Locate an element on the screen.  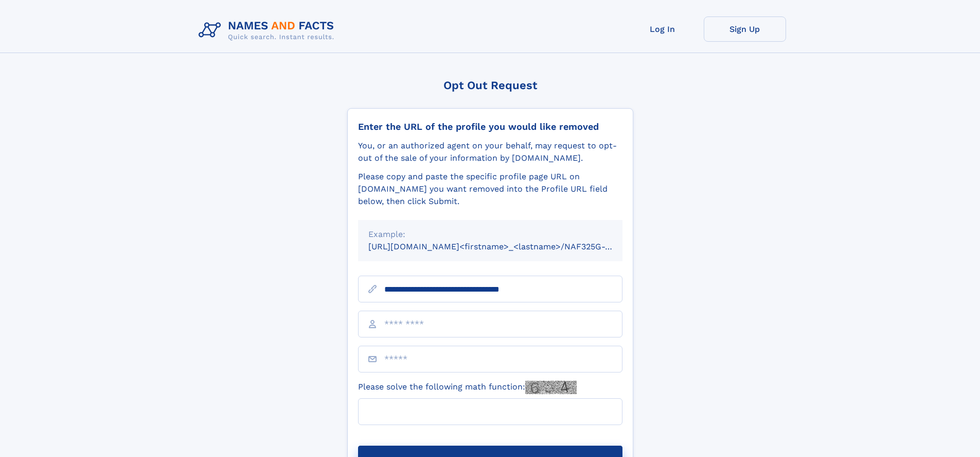
a: Sign Up is located at coordinates (745, 29).